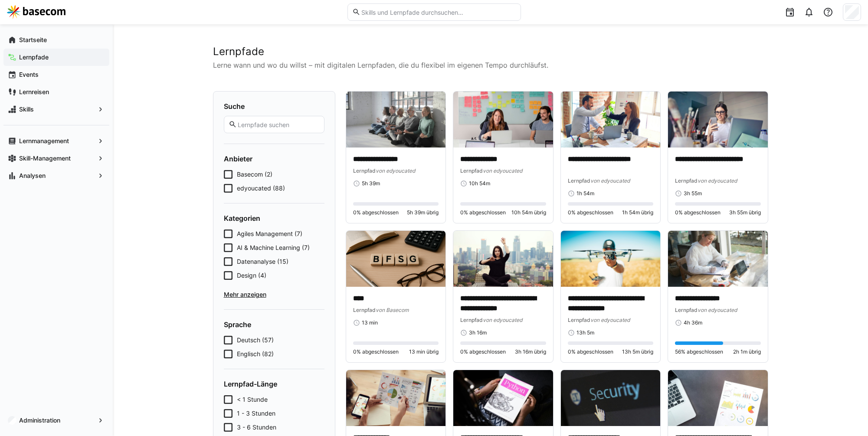 This screenshot has width=868, height=436. Describe the element at coordinates (491, 52) in the screenshot. I see `h2: Lernpfade` at that location.